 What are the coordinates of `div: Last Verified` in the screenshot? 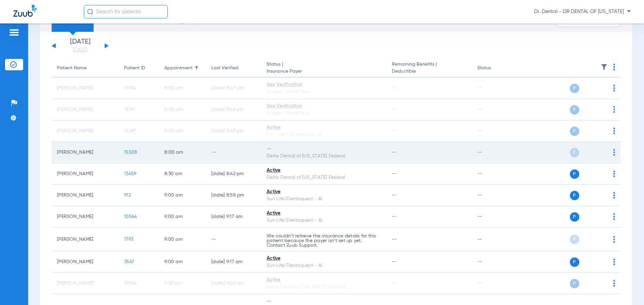 It's located at (233, 68).